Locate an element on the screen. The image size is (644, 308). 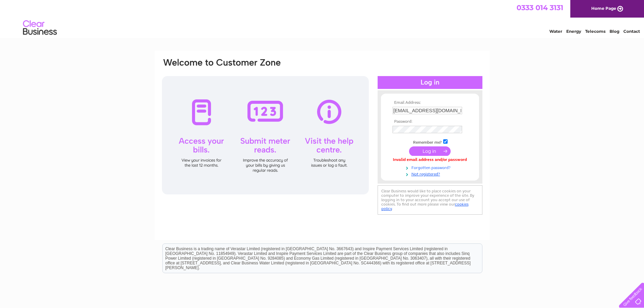
span: 0333 014 3131 is located at coordinates (540, 8).